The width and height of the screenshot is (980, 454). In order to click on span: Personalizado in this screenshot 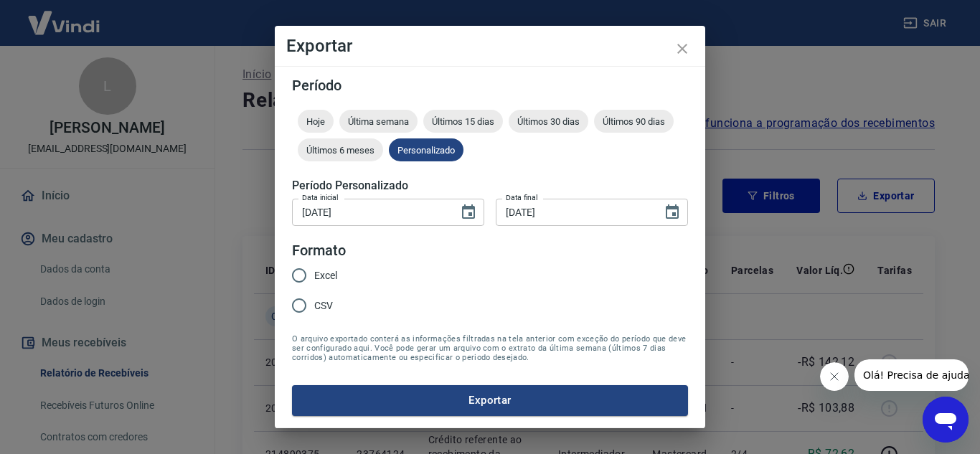, I will do `click(426, 150)`.